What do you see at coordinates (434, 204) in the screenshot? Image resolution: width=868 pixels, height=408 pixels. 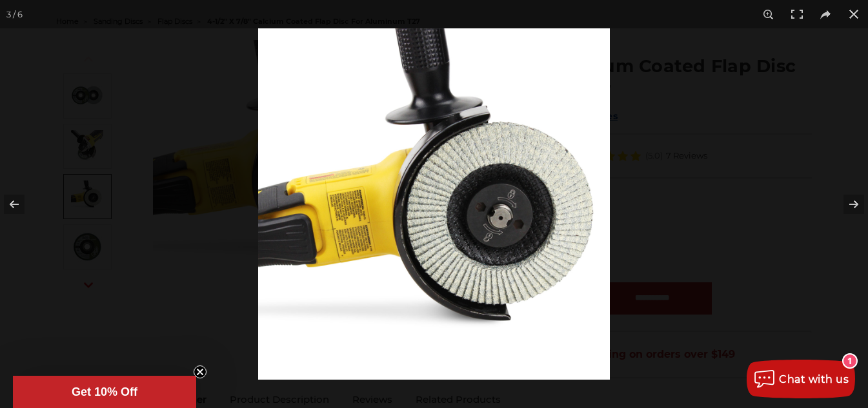 I see `img: aluminum-flap-disc-angle-grinder__54232.1666120042.jpg` at bounding box center [434, 204].